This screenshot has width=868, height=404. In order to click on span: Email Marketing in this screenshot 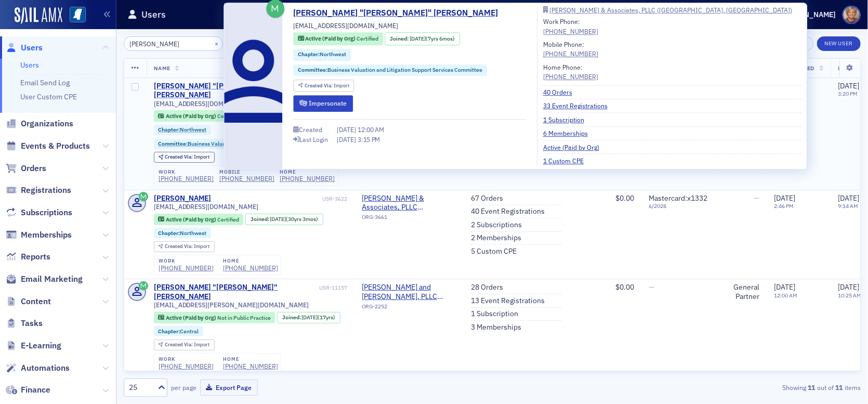, I will do `click(51, 280)`.